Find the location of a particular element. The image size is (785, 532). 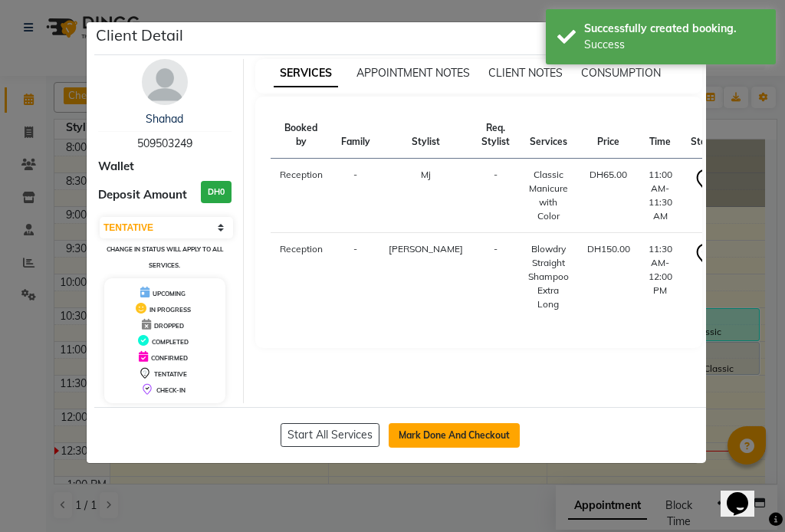

button: Mark Done And Checkout is located at coordinates (454, 436).